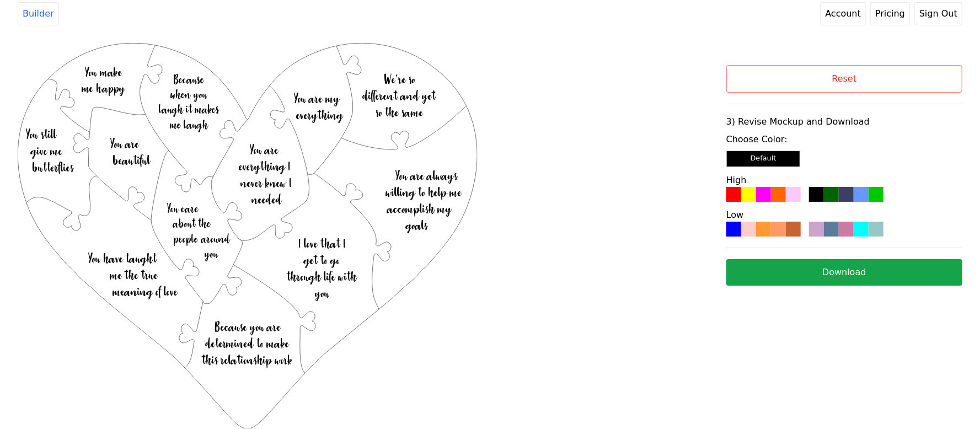 This screenshot has width=980, height=429. I want to click on a: Account, so click(843, 14).